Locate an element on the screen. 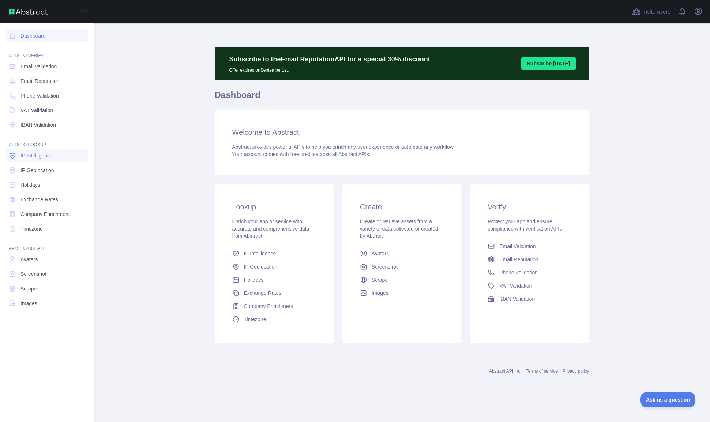 The image size is (710, 422). h3: Lookup is located at coordinates (274, 207).